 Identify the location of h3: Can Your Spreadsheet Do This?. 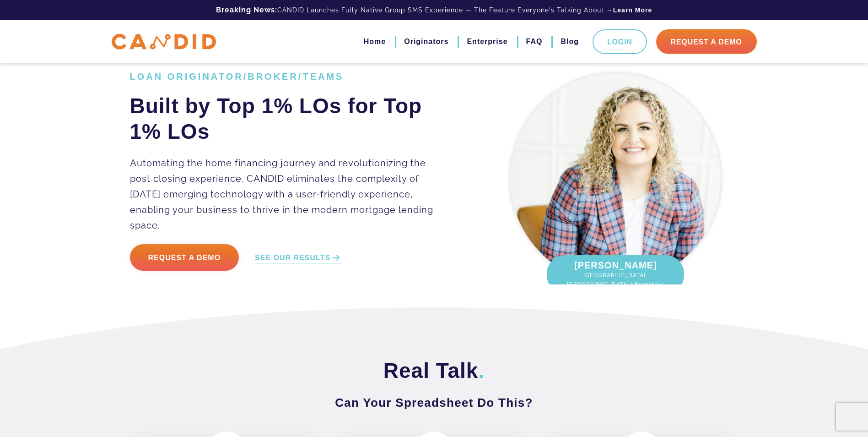
(434, 402).